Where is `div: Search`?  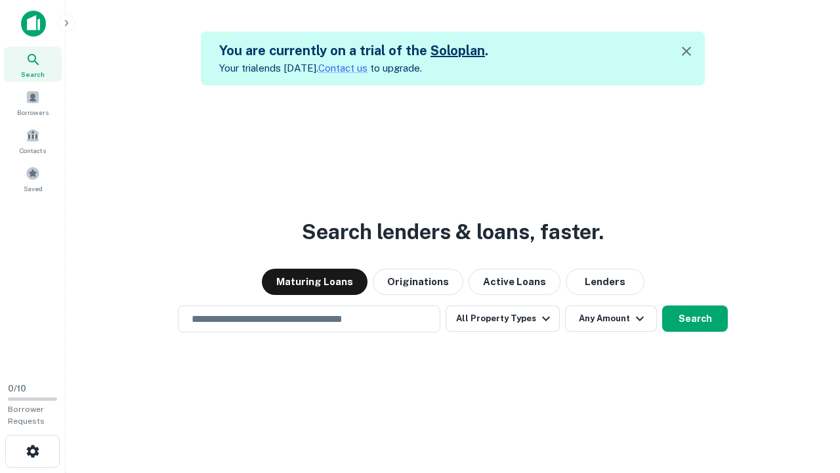
div: Search is located at coordinates (33, 64).